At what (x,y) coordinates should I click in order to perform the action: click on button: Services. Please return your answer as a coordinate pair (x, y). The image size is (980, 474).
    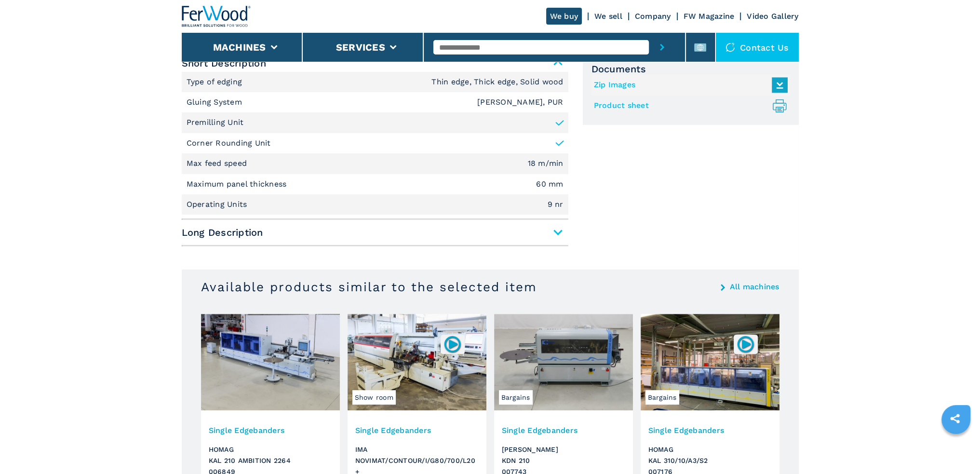
    Looking at the image, I should click on (361, 47).